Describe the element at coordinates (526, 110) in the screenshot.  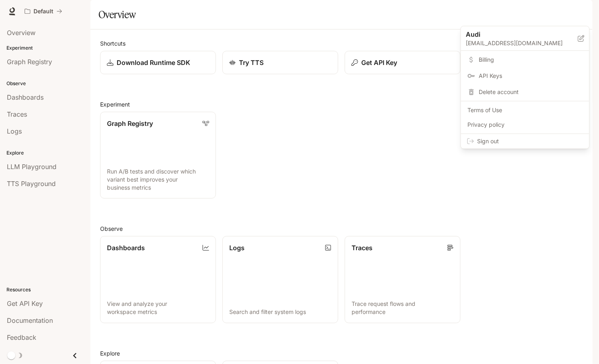
I see `span: Terms of Use` at that location.